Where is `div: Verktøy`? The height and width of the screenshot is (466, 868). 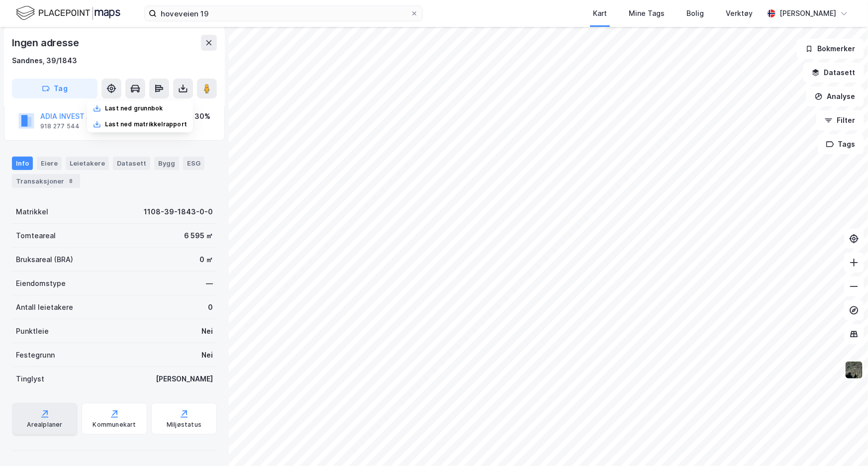
div: Verktøy is located at coordinates (739, 13).